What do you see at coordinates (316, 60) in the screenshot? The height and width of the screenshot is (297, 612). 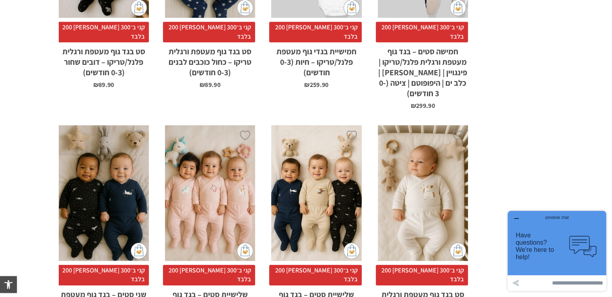 I see `h2: חמישיית בגדי גוף מעטפת פלנל/טריקו – חיות (0-3 חודשים)` at bounding box center [316, 60].